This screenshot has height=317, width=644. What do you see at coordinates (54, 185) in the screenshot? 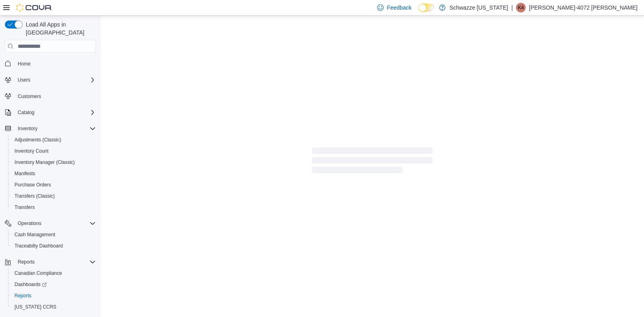
I see `button: Purchase Orders` at bounding box center [54, 185].